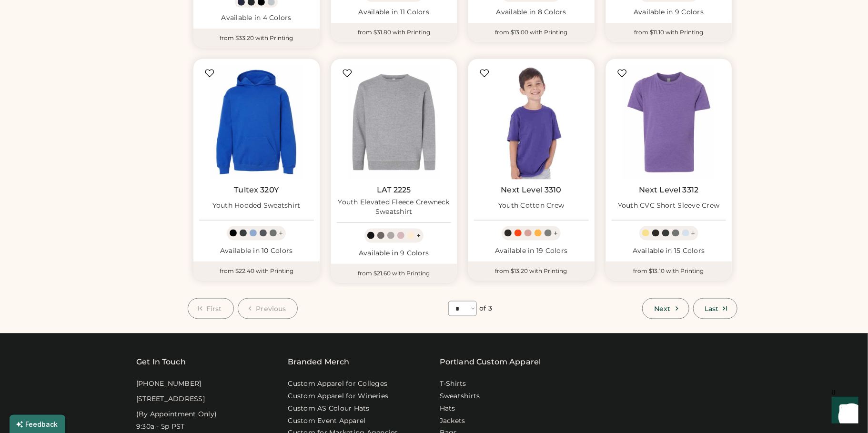 Image resolution: width=868 pixels, height=433 pixels. Describe the element at coordinates (176, 415) in the screenshot. I see `div: (By Appointment Only)` at that location.